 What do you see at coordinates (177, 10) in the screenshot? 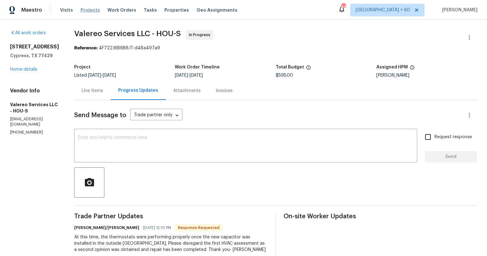
I see `span: Properties` at bounding box center [177, 10].